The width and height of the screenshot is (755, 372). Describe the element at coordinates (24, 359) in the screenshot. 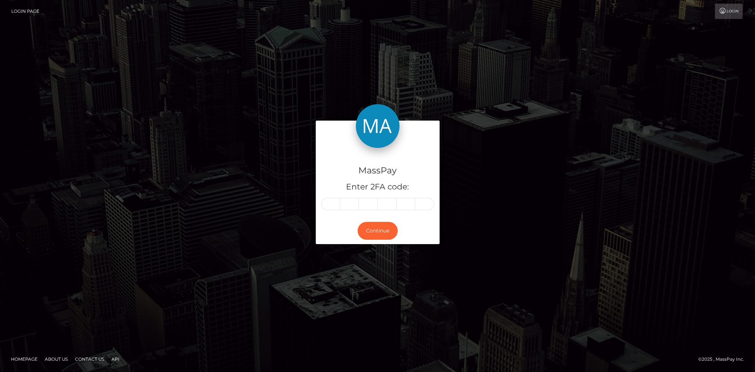

I see `a: Homepage` at that location.